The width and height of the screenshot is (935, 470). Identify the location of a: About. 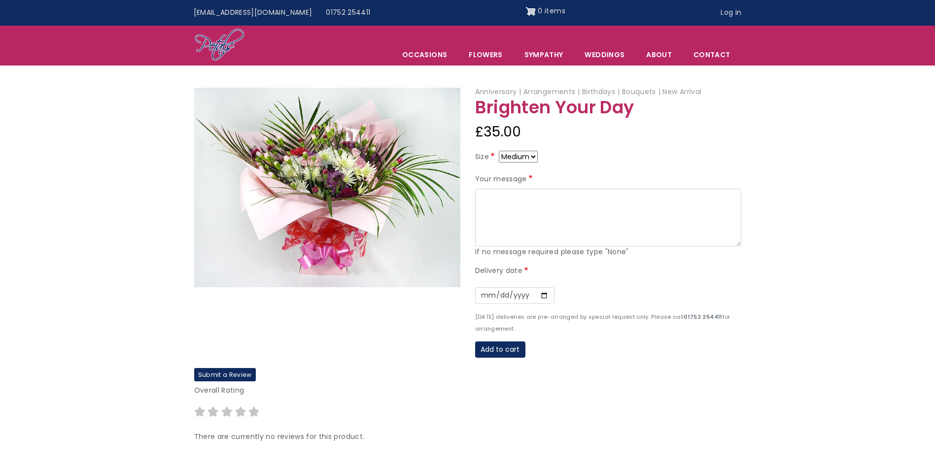
(659, 55).